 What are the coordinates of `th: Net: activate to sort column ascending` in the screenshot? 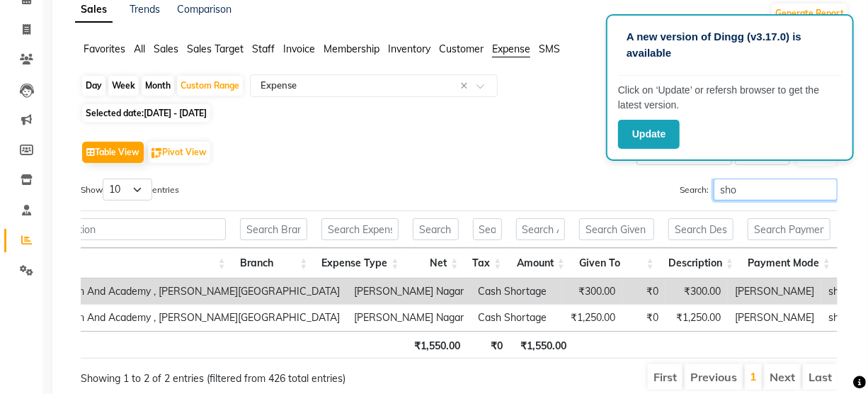 It's located at (436, 262).